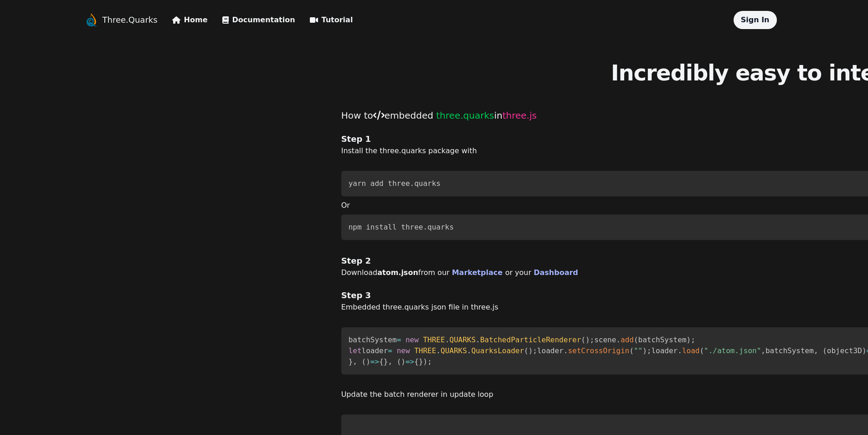 Image resolution: width=868 pixels, height=435 pixels. I want to click on span: atom.json, so click(397, 273).